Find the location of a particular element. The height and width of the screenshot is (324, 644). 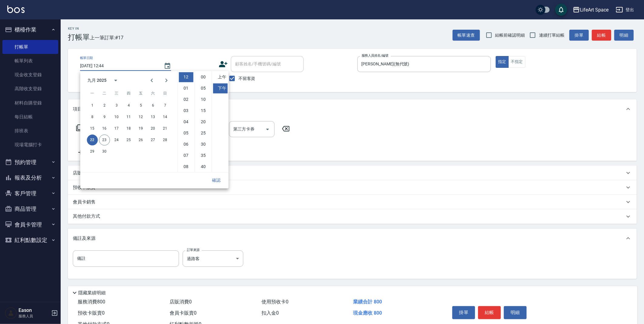

h3: 打帳單 is located at coordinates (79, 37).